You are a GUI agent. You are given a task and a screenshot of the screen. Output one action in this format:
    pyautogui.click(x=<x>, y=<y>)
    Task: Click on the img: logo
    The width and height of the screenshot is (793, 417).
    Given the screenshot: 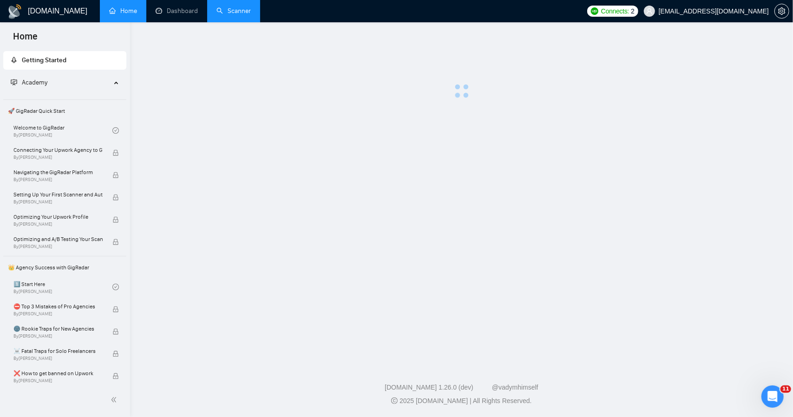 What is the action you would take?
    pyautogui.click(x=15, y=12)
    